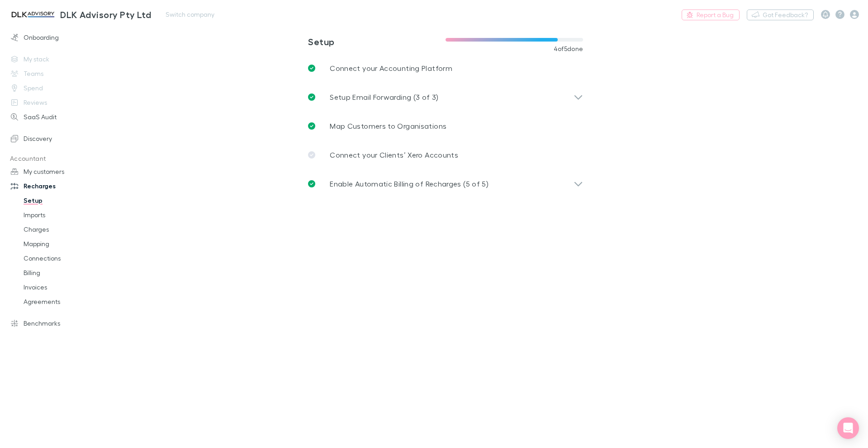 The image size is (868, 448). Describe the element at coordinates (409, 184) in the screenshot. I see `p: Enable Automatic Billing of Recharges (5 of 5)` at that location.